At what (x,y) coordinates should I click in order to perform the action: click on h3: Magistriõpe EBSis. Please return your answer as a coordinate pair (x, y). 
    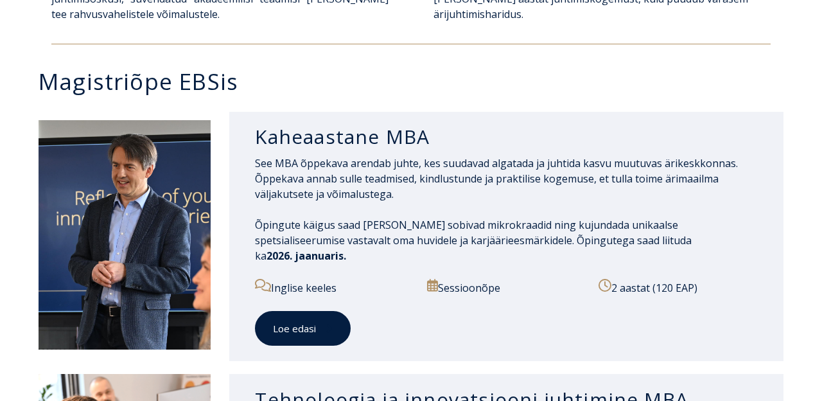
    Looking at the image, I should click on (418, 81).